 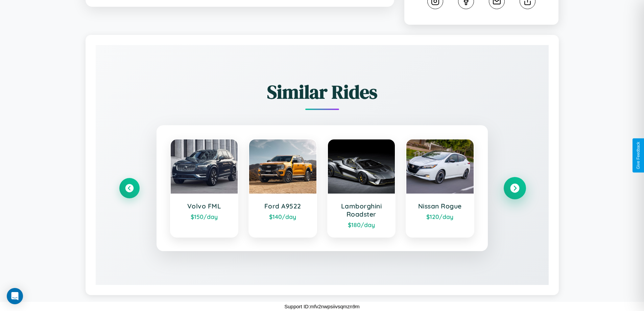 I want to click on h3: Nissan Rogue, so click(x=440, y=206).